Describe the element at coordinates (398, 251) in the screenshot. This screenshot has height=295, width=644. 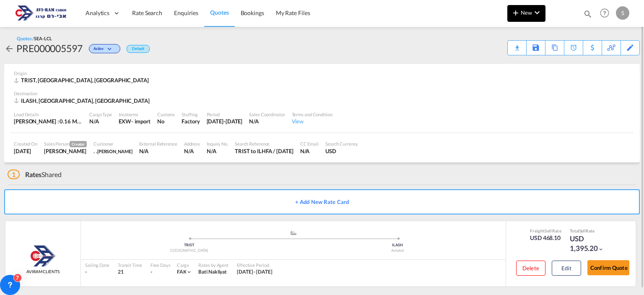
I see `div: Ashdod` at that location.